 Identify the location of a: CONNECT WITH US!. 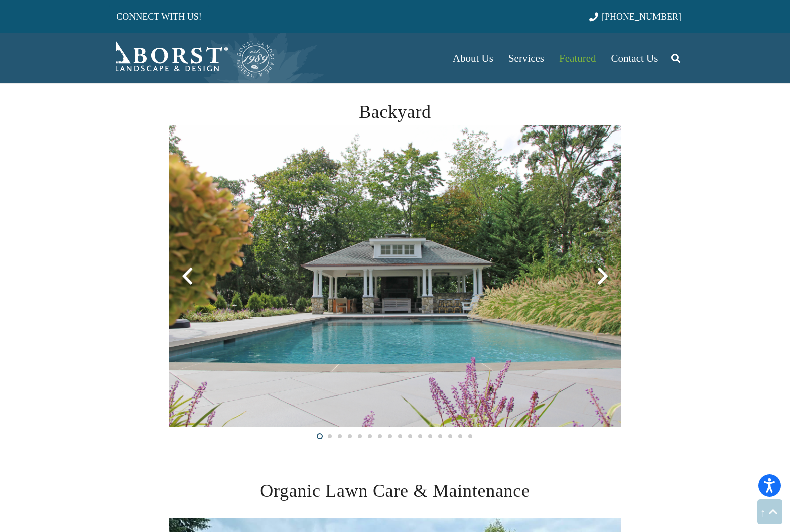
(159, 16).